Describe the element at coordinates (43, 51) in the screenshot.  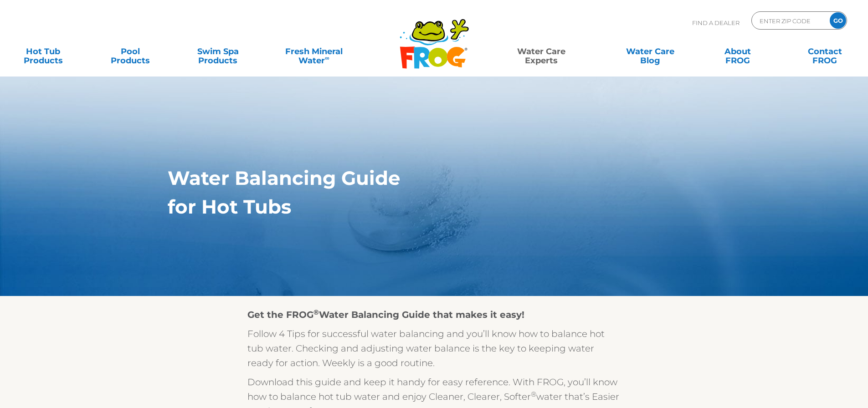
I see `a: Hot TubProducts` at that location.